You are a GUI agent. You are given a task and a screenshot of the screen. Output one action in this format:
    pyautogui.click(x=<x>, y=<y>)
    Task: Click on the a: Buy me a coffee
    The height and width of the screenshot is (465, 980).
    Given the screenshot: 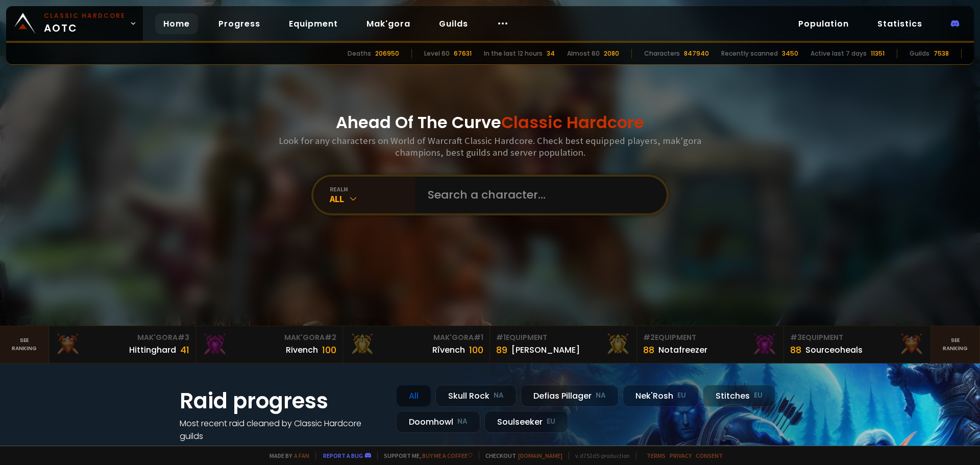 What is the action you would take?
    pyautogui.click(x=447, y=456)
    